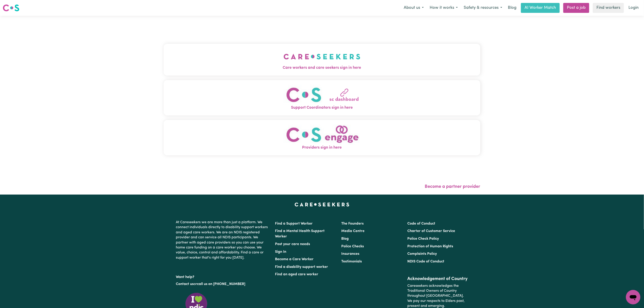 The height and width of the screenshot is (308, 644). Describe the element at coordinates (302, 267) in the screenshot. I see `a: Find a disability support worker` at that location.